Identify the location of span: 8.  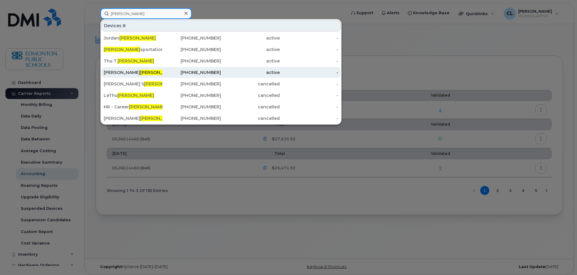
(124, 26).